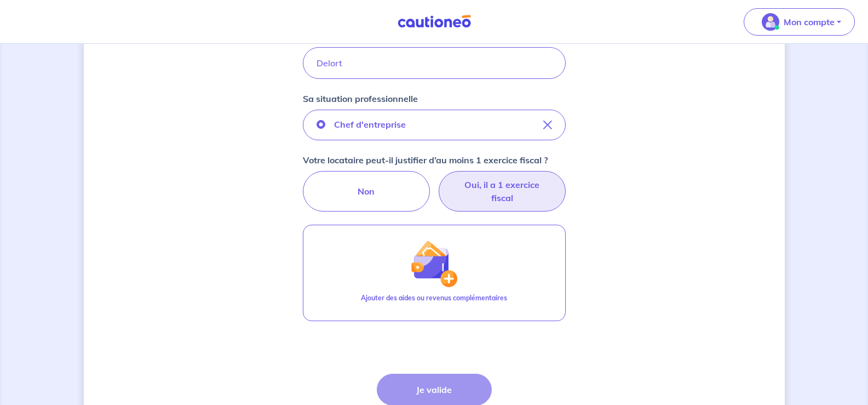  Describe the element at coordinates (434, 63) in the screenshot. I see `input: Doe` at that location.